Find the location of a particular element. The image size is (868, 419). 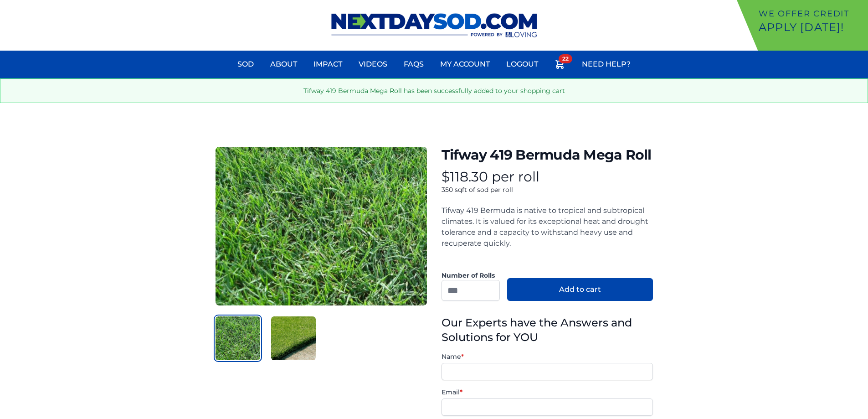

a: 22 is located at coordinates (560, 66).